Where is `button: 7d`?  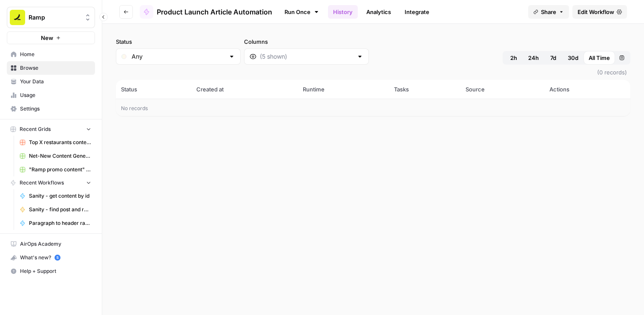 button: 7d is located at coordinates (553, 58).